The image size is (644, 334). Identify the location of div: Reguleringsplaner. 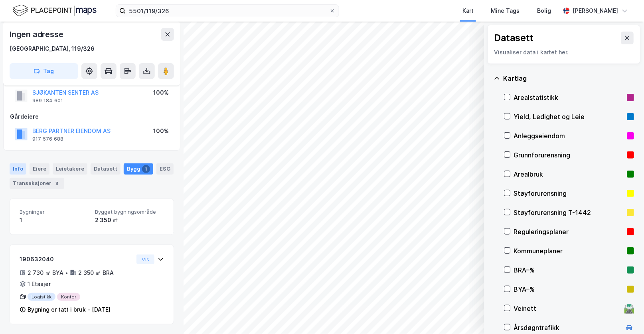
(569, 232).